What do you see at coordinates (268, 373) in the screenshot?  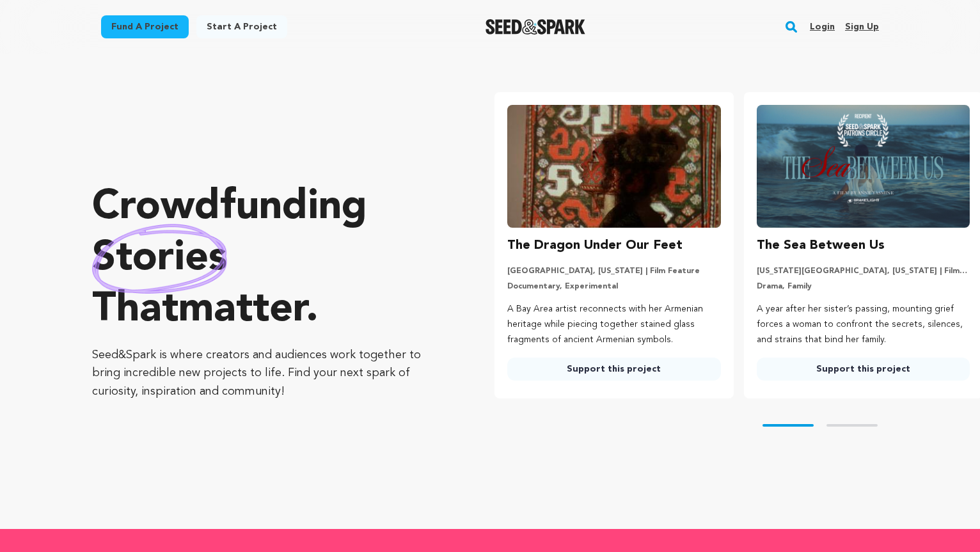 I see `p: Seed&Spark is where creators and audiences work together to bring incredible new projects to life...` at bounding box center [268, 373].